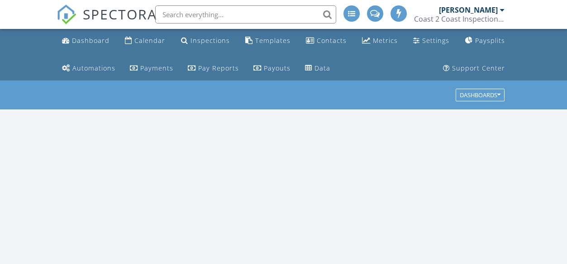  Describe the element at coordinates (478, 68) in the screenshot. I see `div: Support Center` at that location.